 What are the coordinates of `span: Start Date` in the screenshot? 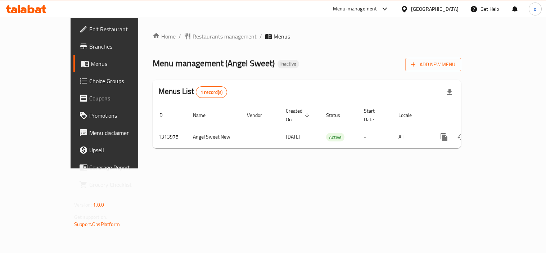 It's located at (374, 115).